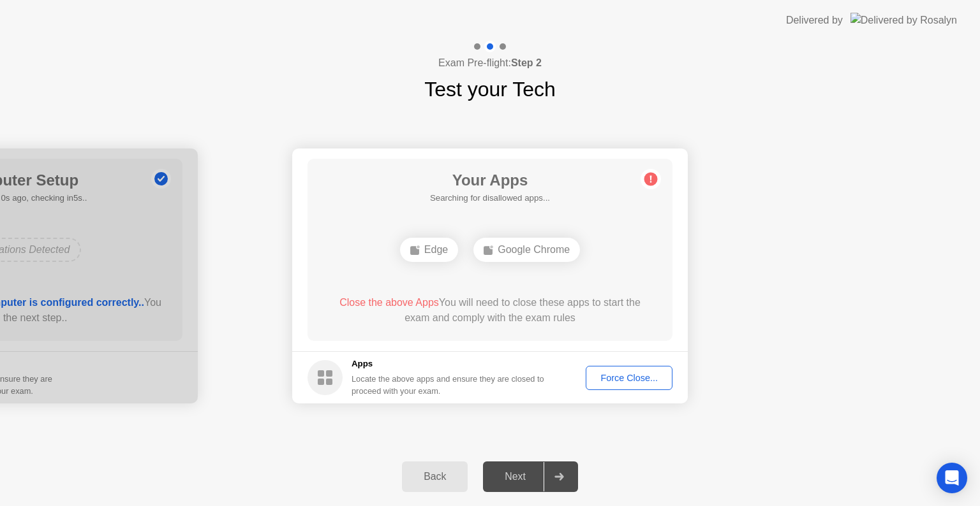 This screenshot has height=506, width=980. I want to click on button: Next, so click(530, 477).